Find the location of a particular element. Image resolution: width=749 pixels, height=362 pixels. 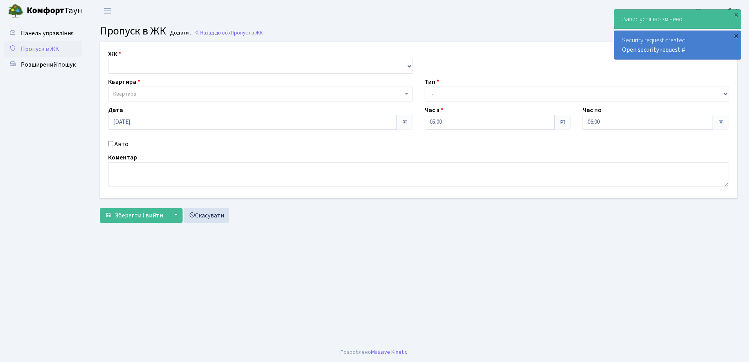

a: Скасувати is located at coordinates (206, 215).